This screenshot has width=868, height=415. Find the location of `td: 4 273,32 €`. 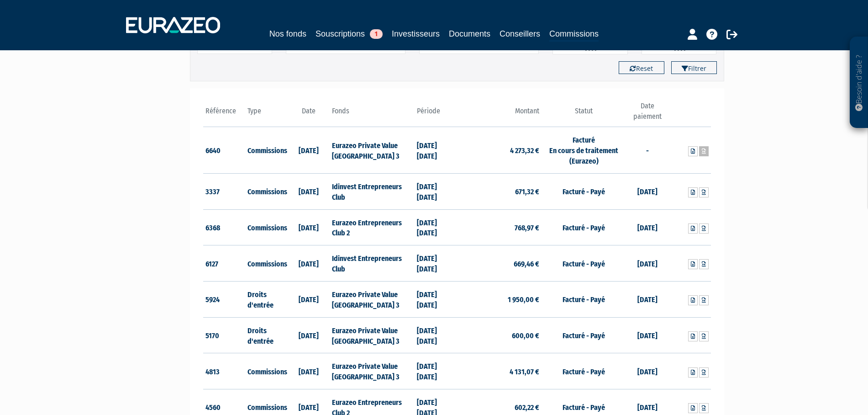

td: 4 273,32 € is located at coordinates (498, 150).